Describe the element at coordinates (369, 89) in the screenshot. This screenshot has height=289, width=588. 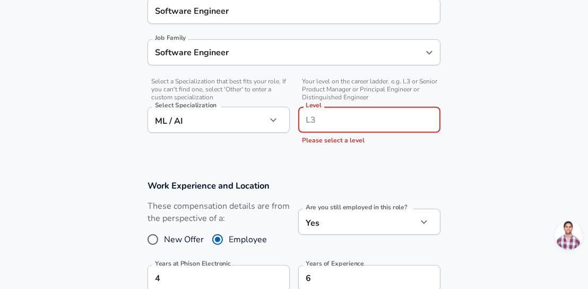
I see `span: Your level on the career ladder. e.g. L3 or Senior Product Manager or Principal Engineer or Disti...` at that location.